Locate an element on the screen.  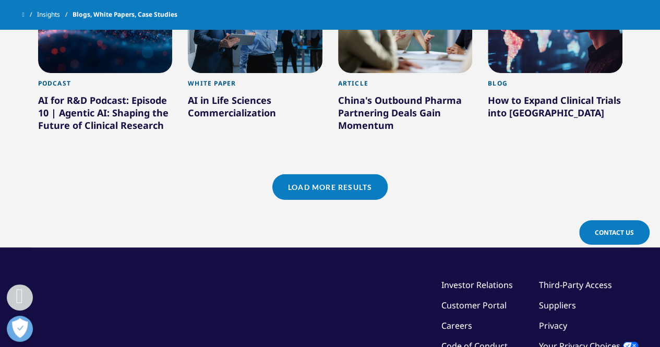
div: Blog is located at coordinates (555, 86).